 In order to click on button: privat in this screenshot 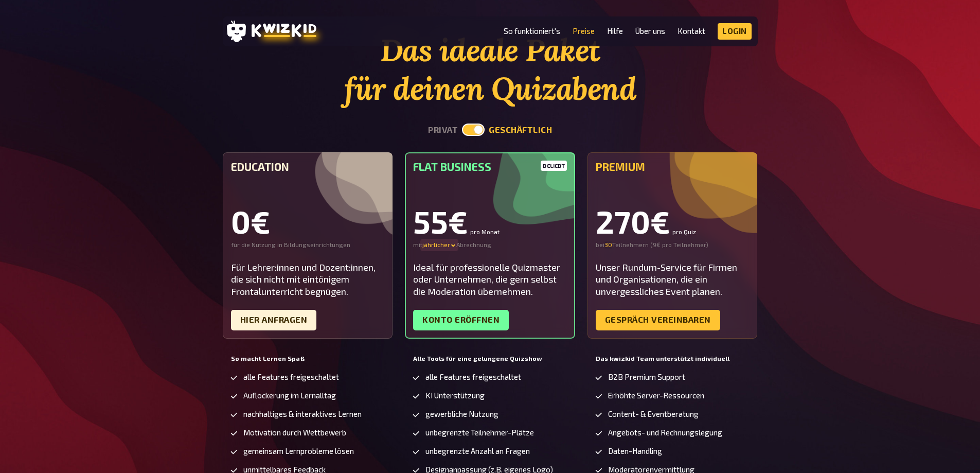, I will do `click(443, 130)`.